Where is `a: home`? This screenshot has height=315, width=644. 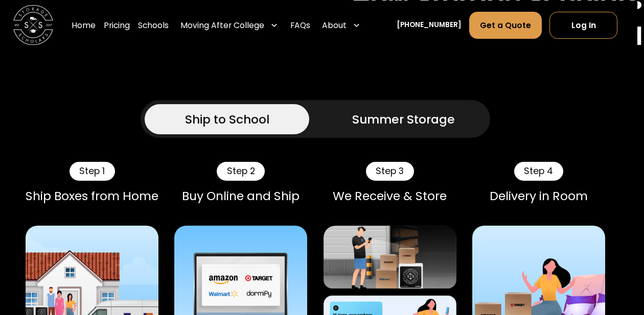
a: home is located at coordinates (33, 25).